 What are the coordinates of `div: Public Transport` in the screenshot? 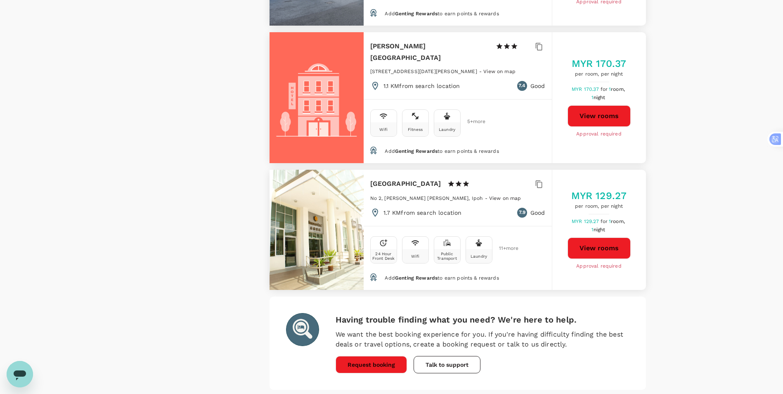 It's located at (447, 256).